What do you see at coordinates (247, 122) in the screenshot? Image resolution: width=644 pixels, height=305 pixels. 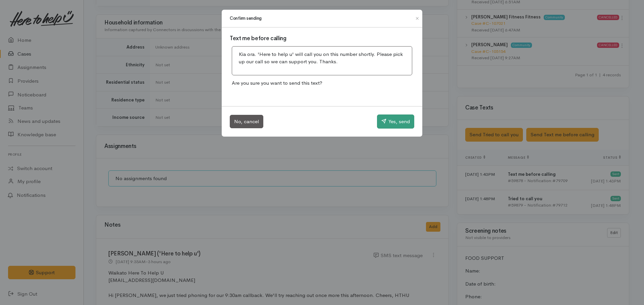 I see `button: No, cancel` at bounding box center [247, 122].